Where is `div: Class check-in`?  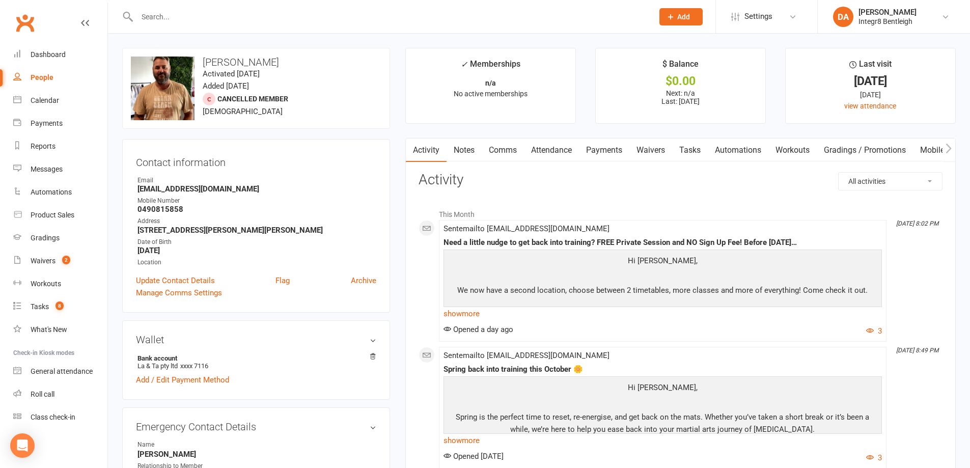
div: Class check-in is located at coordinates (53, 417).